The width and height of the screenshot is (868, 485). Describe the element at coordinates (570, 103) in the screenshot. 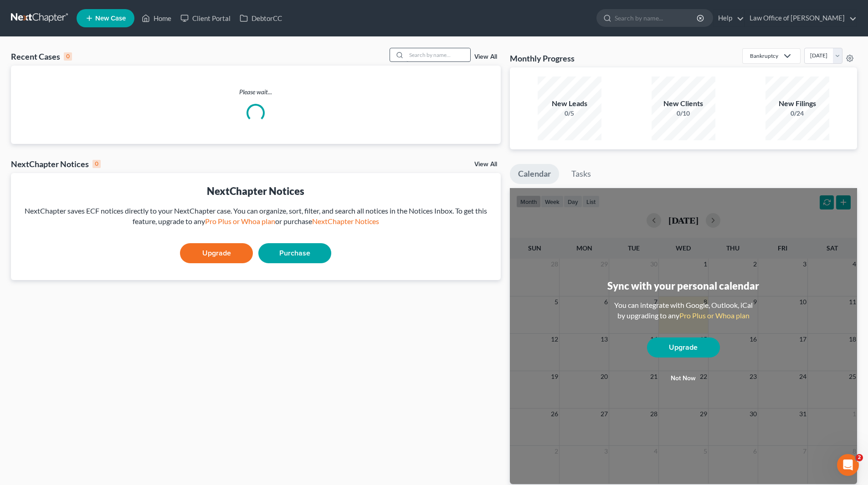

I see `div: New Leads` at that location.